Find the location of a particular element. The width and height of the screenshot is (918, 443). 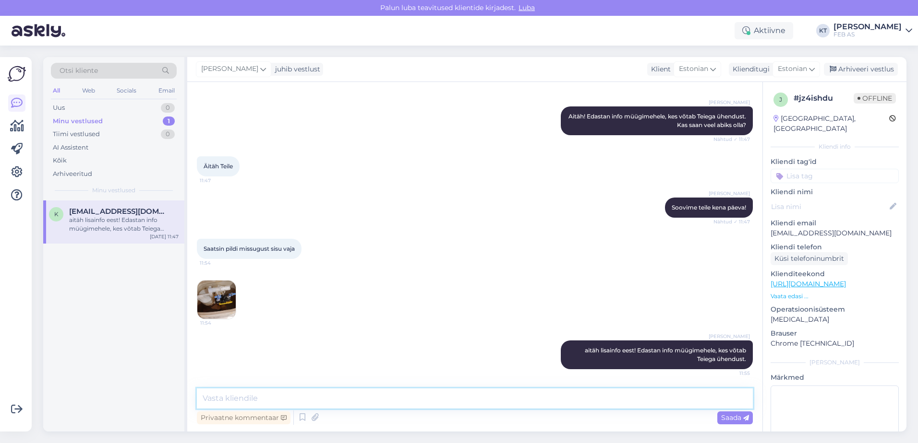

div: Klienditugi is located at coordinates (749, 69).